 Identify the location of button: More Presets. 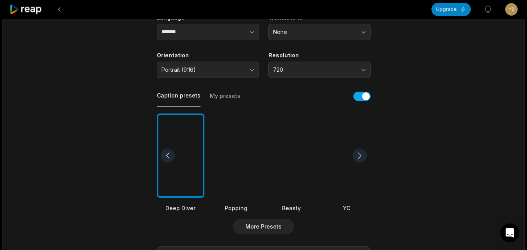
(263, 227).